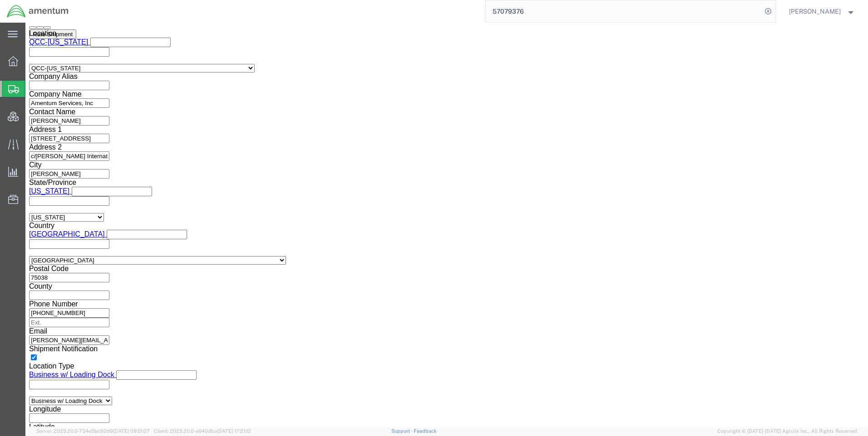  Describe the element at coordinates (402, 431) in the screenshot. I see `a: Support` at that location.